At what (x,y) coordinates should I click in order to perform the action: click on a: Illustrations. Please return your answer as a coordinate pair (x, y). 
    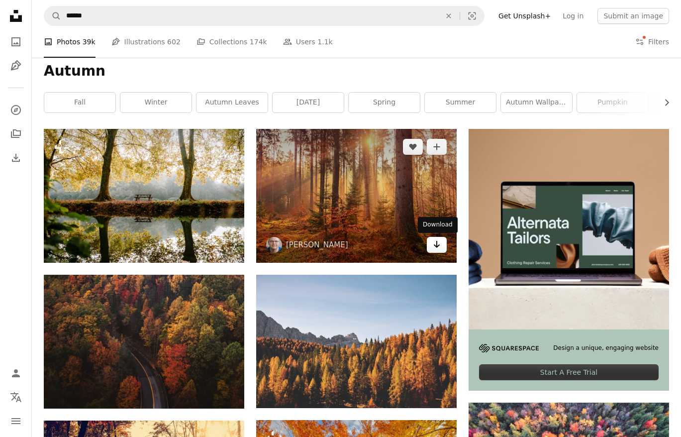
    Looking at the image, I should click on (16, 66).